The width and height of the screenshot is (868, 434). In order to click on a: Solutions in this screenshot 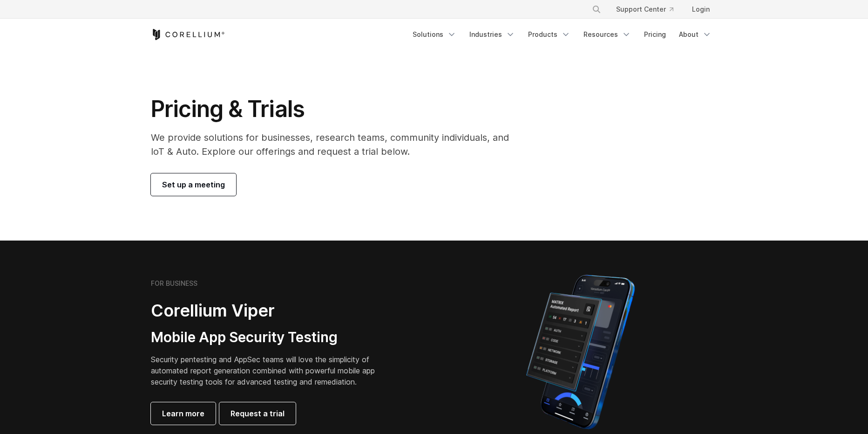, I will do `click(434, 35)`.